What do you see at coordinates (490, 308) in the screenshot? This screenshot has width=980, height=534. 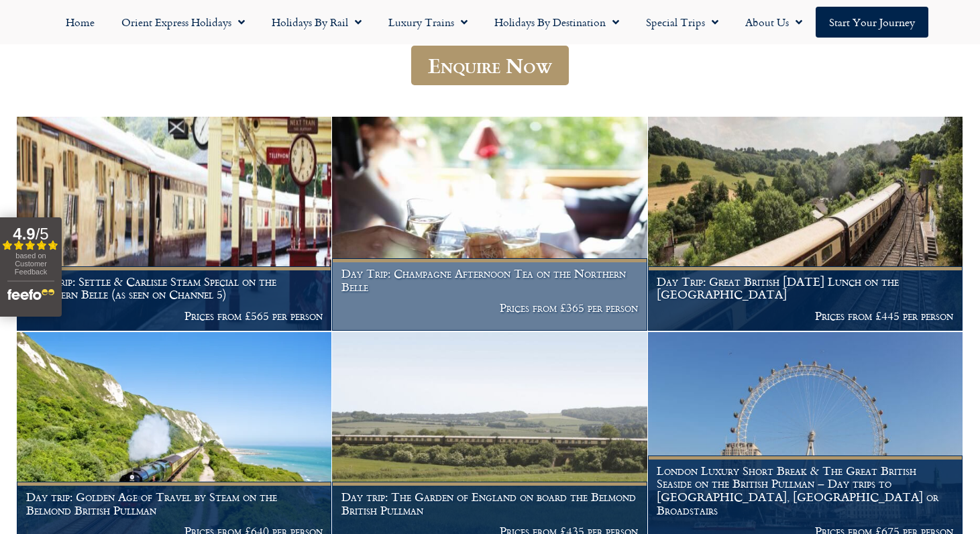 I see `p: Prices from £365 per person` at bounding box center [490, 308].